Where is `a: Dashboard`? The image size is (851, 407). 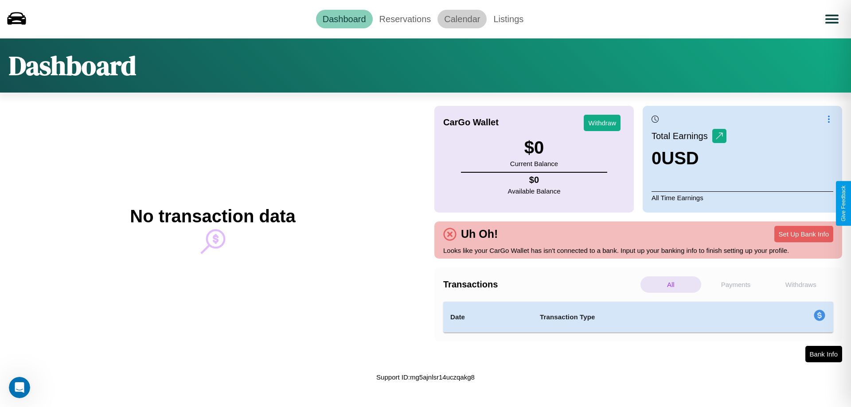 a: Dashboard is located at coordinates (344, 19).